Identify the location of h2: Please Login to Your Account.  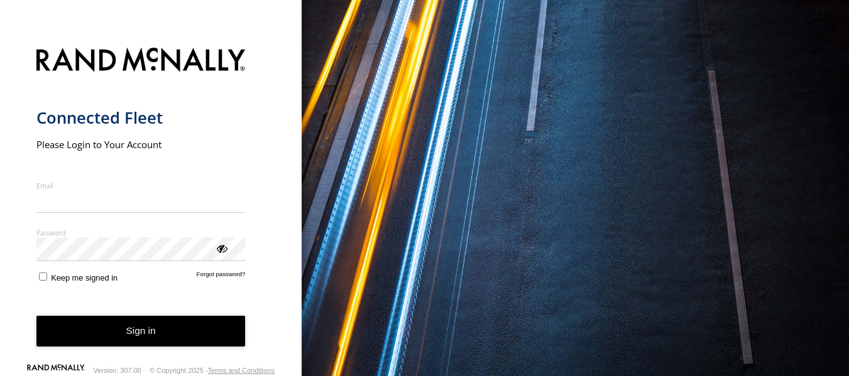
(141, 144).